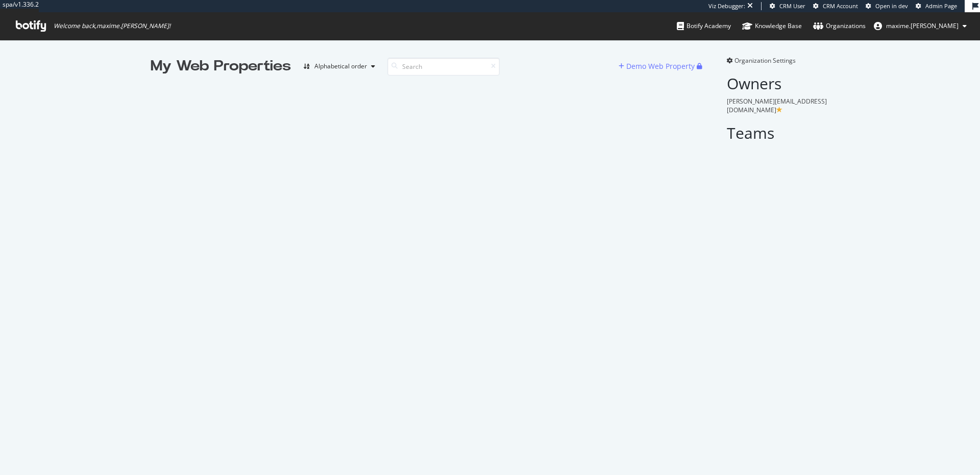  What do you see at coordinates (836, 6) in the screenshot?
I see `a: CRM Account` at bounding box center [836, 6].